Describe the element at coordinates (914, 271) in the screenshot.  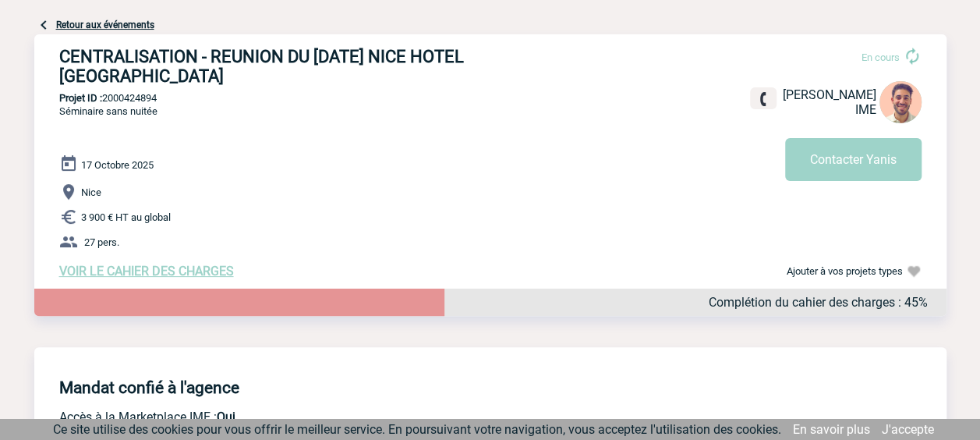
I see `img: Ajouter à vos projets types` at that location.